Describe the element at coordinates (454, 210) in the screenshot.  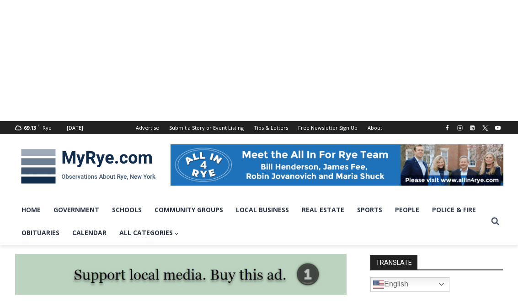
I see `a: Police & Fire` at that location.